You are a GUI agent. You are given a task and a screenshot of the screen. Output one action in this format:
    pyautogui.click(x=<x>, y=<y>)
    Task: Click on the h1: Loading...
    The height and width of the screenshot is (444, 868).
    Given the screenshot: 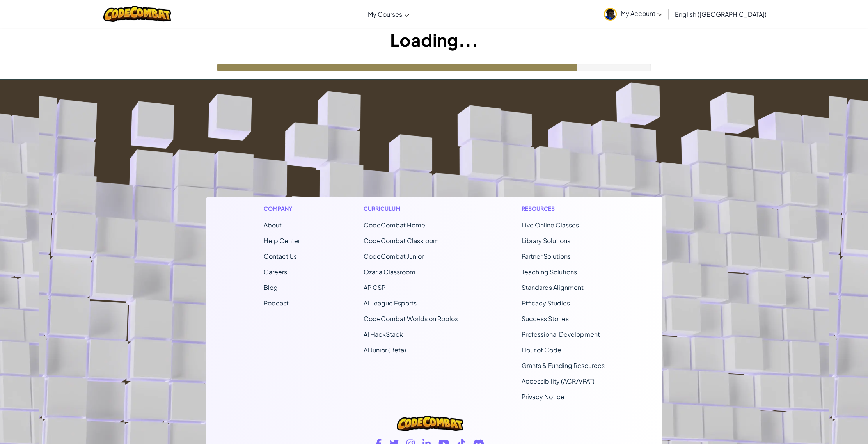 What is the action you would take?
    pyautogui.click(x=434, y=40)
    